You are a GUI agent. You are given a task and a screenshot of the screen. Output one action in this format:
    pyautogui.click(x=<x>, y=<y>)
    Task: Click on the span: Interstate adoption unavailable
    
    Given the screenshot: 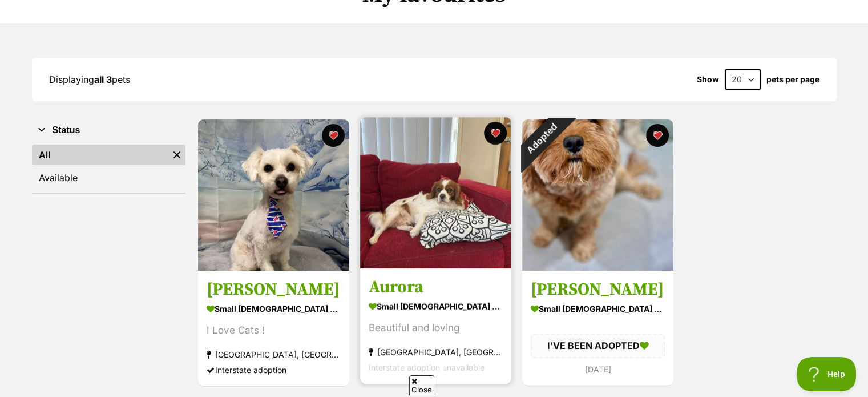 What is the action you would take?
    pyautogui.click(x=426, y=368)
    